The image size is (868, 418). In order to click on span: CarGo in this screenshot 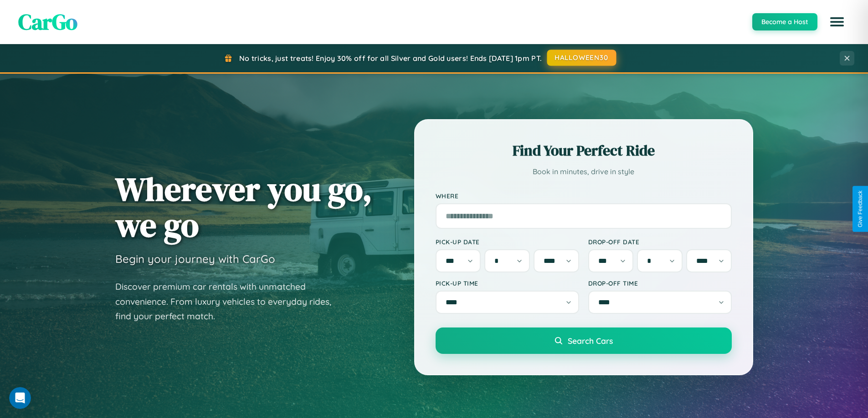, I will do `click(48, 22)`.